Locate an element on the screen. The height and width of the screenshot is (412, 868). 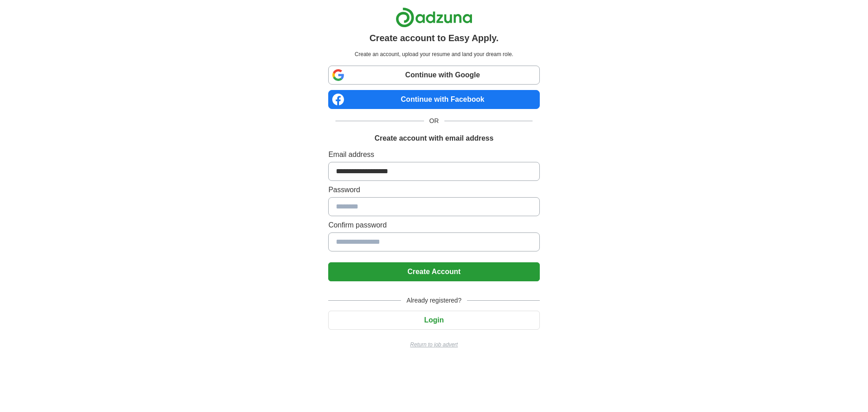
span: OR is located at coordinates (434, 121).